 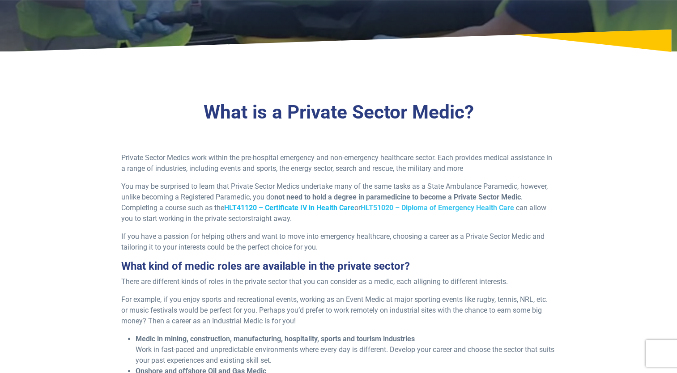 What do you see at coordinates (268, 218) in the screenshot?
I see `span: straight away` at bounding box center [268, 218].